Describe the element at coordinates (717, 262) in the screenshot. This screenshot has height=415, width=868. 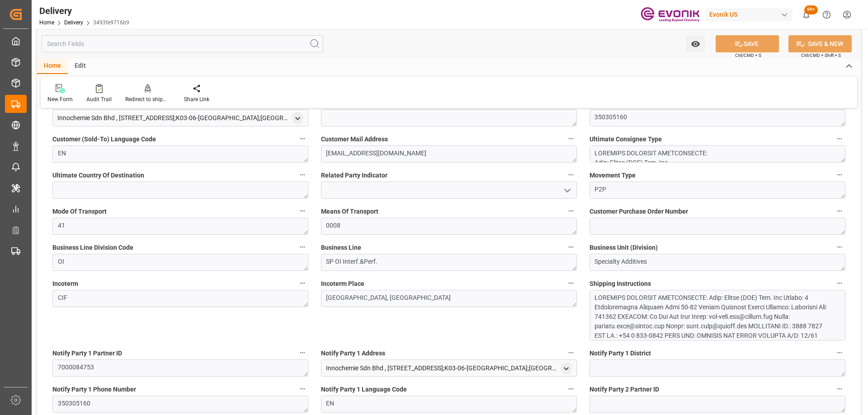
I see `textarea: Specialty Additives` at that location.